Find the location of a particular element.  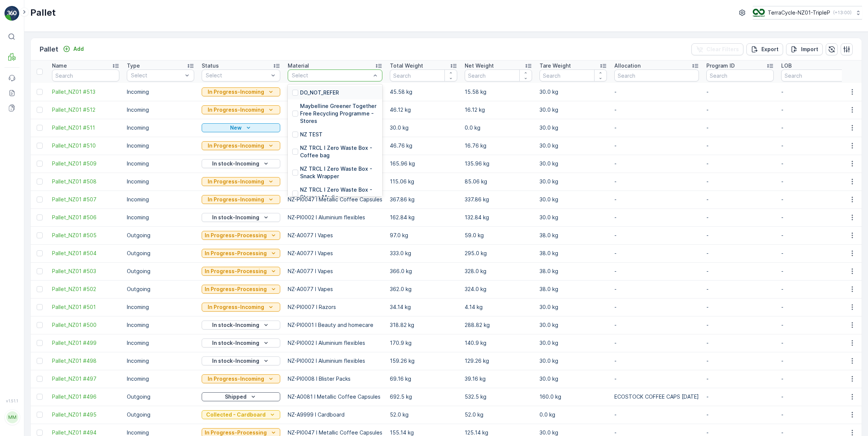

button: In Progress-Processing is located at coordinates (241, 272).